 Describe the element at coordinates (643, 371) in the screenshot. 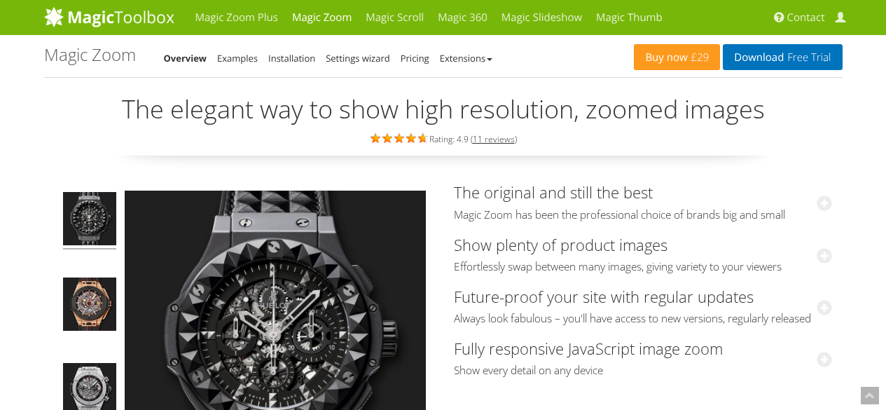

I see `span: Show every detail on any device` at that location.